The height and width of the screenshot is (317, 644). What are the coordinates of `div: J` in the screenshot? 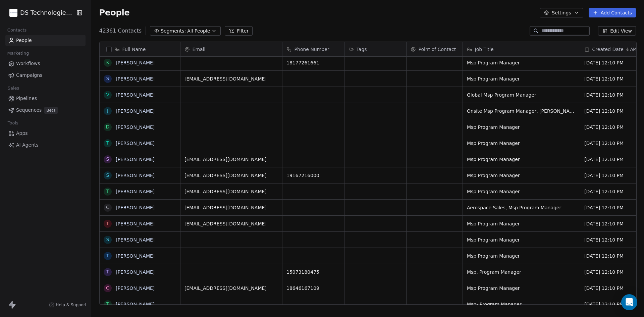 It's located at (107, 111).